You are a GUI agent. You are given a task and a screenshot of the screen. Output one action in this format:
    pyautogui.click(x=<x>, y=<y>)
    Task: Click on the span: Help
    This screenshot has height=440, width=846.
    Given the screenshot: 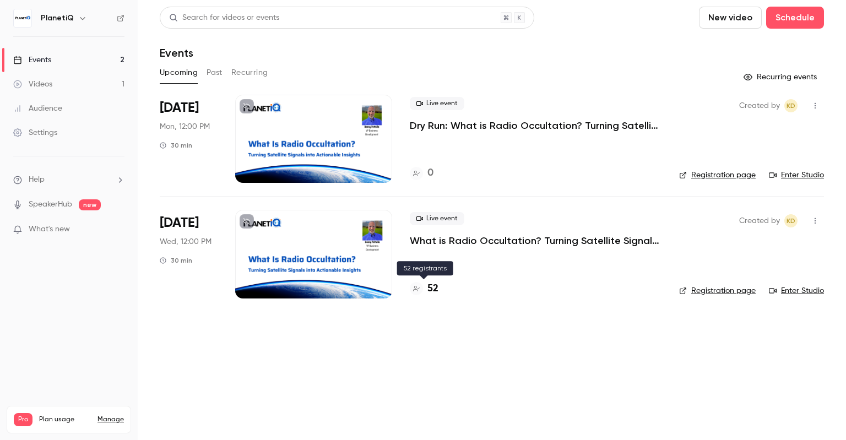 What is the action you would take?
    pyautogui.click(x=36, y=180)
    